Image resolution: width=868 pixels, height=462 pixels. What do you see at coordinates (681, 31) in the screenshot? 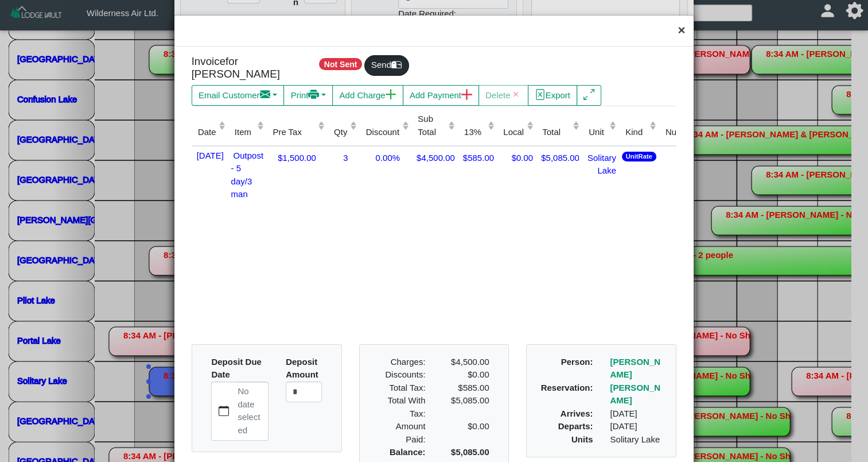
I see `button: Close` at bounding box center [681, 31].